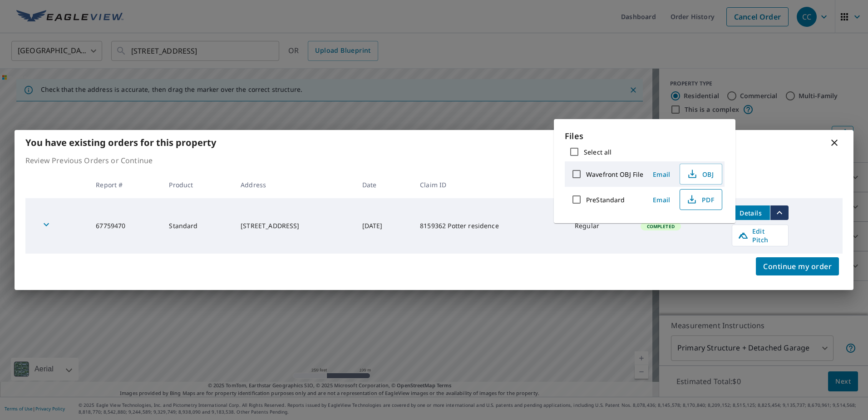 Image resolution: width=868 pixels, height=420 pixels. I want to click on label: PreStandard, so click(606, 200).